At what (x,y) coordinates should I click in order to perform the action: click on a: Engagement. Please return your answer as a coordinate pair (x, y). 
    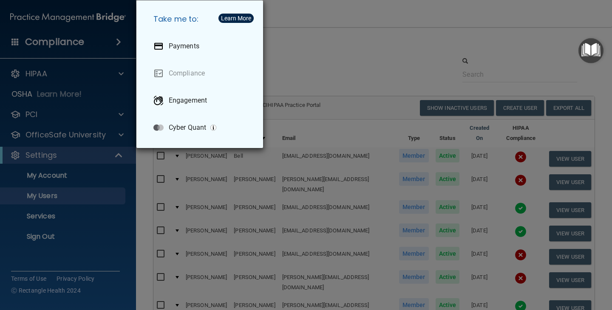
    Looking at the image, I should click on (201, 101).